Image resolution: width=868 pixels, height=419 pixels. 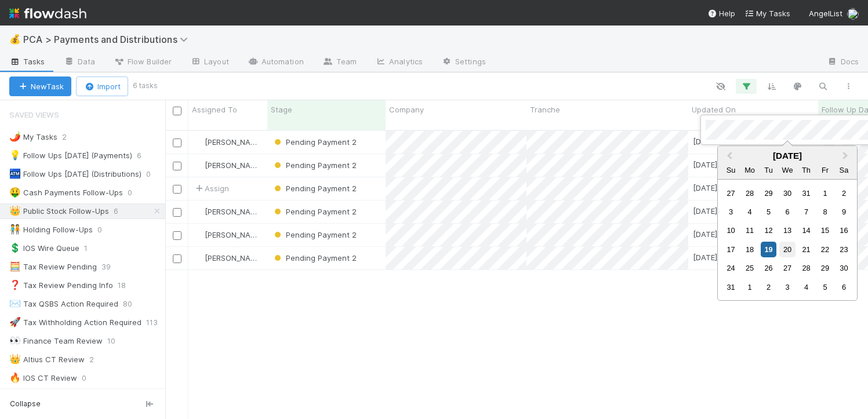 I want to click on div: Choose Wednesday, August 20th, 2025, so click(x=786, y=249).